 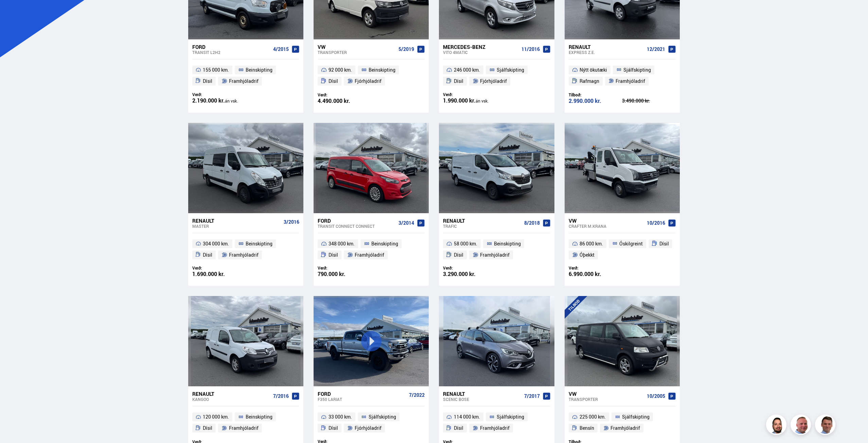 What do you see at coordinates (216, 70) in the screenshot?
I see `span: 155 000 km.` at bounding box center [216, 70].